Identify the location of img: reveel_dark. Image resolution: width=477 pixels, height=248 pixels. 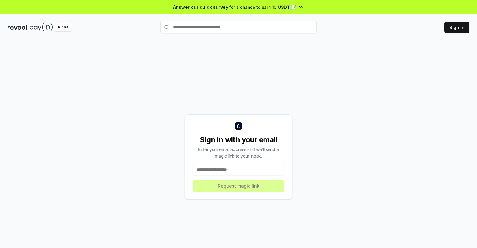
(18, 27).